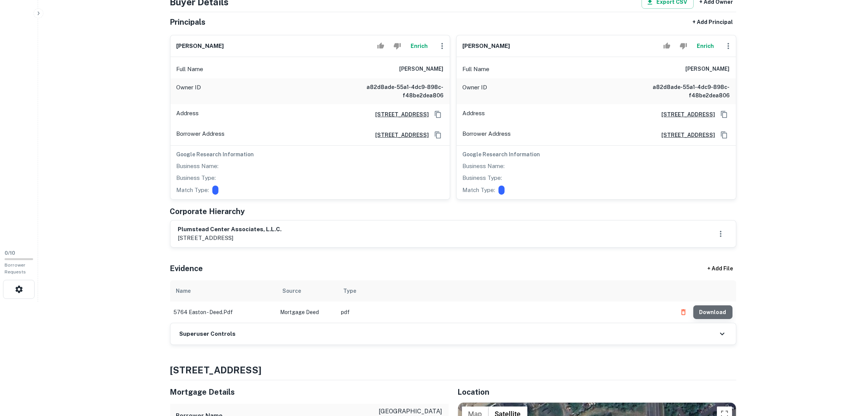  What do you see at coordinates (307, 312) in the screenshot?
I see `td: Mortgage Deed` at bounding box center [307, 312].